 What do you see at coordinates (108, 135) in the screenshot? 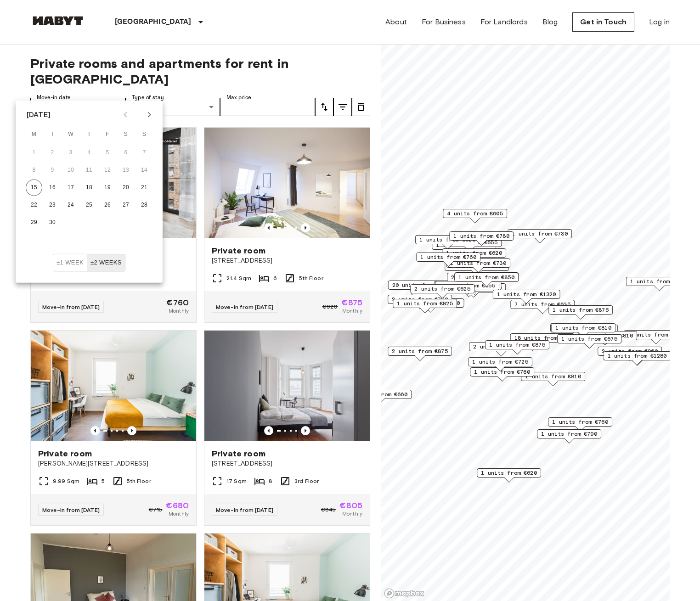
I see `span: Friday` at bounding box center [108, 135].